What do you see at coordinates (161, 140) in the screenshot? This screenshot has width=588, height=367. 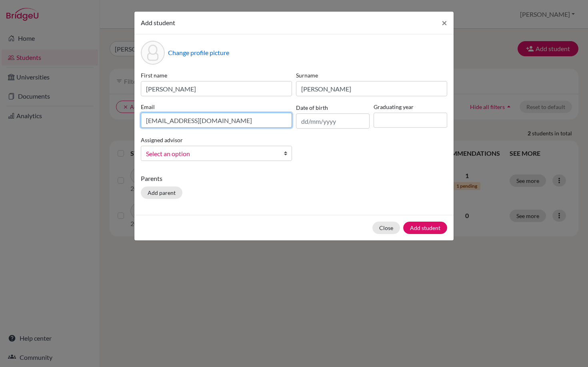 I see `label: Assigned advisor` at bounding box center [161, 140].